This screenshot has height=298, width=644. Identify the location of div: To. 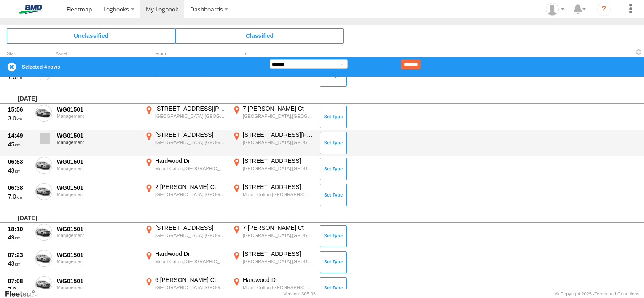
(273, 53).